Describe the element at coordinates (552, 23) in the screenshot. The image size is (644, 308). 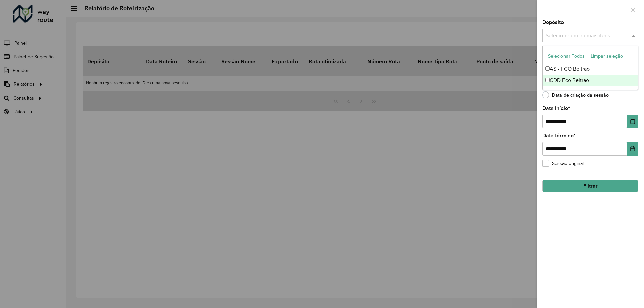
I see `label: Depósito` at that location.